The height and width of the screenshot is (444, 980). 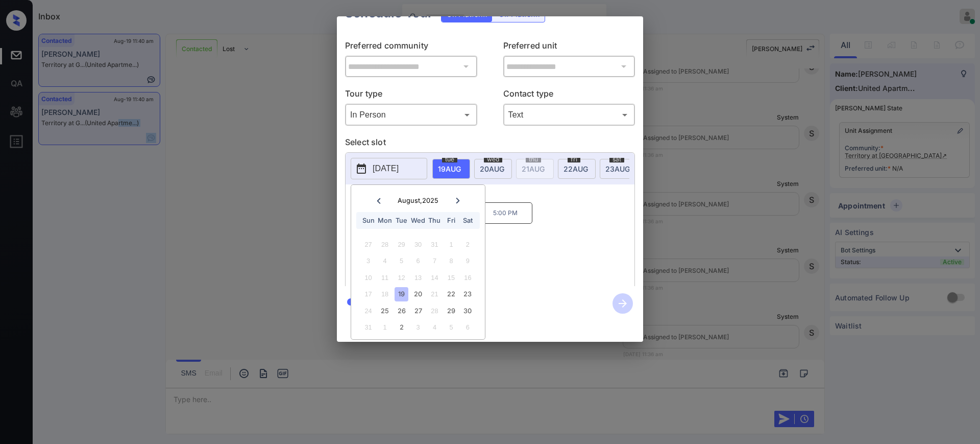 I want to click on div: Fri, so click(x=451, y=220).